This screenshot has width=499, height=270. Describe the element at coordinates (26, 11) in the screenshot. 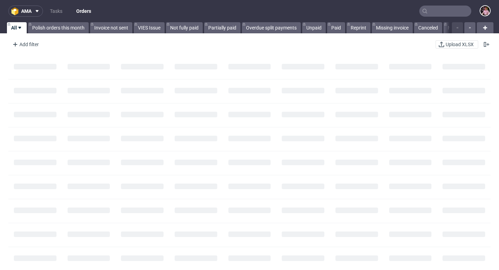

I see `span: ama` at that location.